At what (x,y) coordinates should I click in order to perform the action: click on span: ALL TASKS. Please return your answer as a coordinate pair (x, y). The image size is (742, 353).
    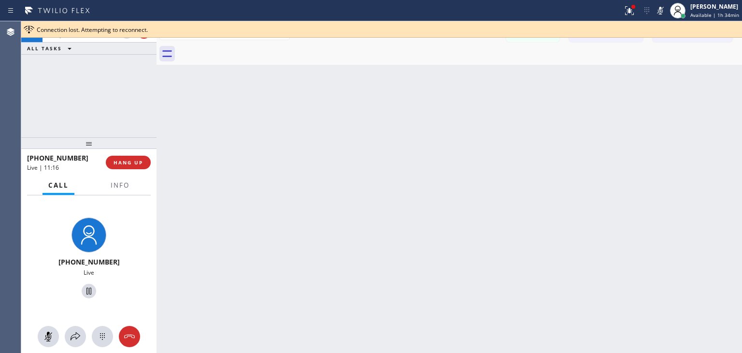
    Looking at the image, I should click on (44, 48).